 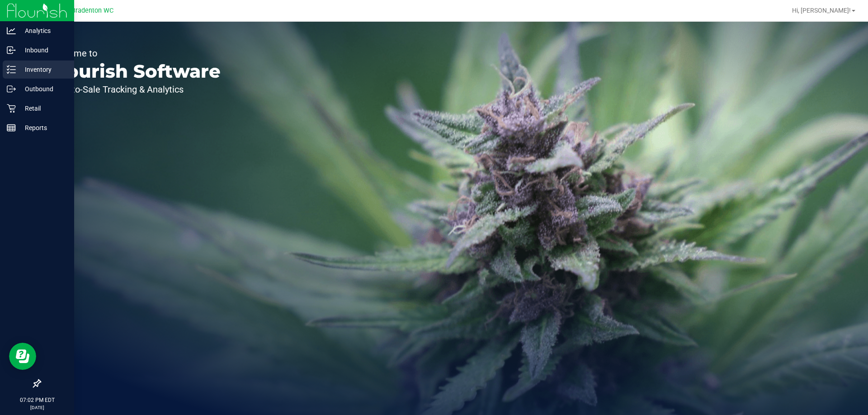 I want to click on p: Inventory, so click(x=43, y=69).